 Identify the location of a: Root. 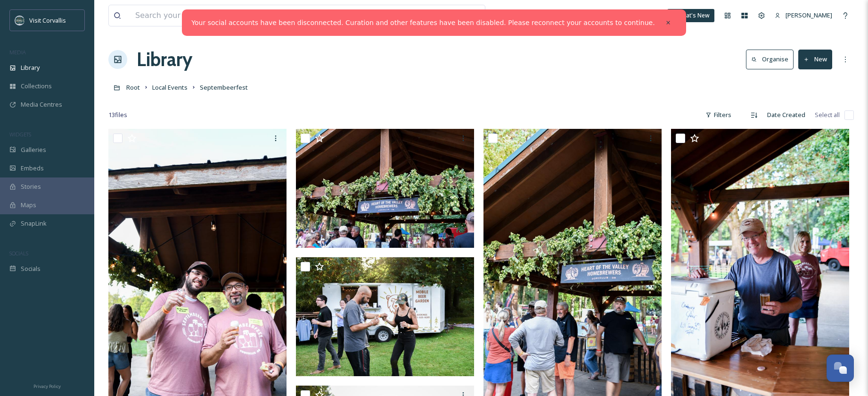
(133, 87).